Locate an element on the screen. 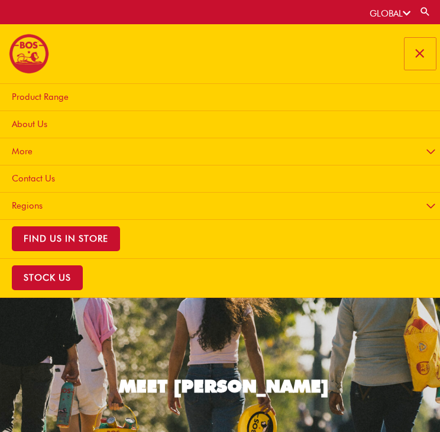  img: BOS logo finals-200px is located at coordinates (29, 54).